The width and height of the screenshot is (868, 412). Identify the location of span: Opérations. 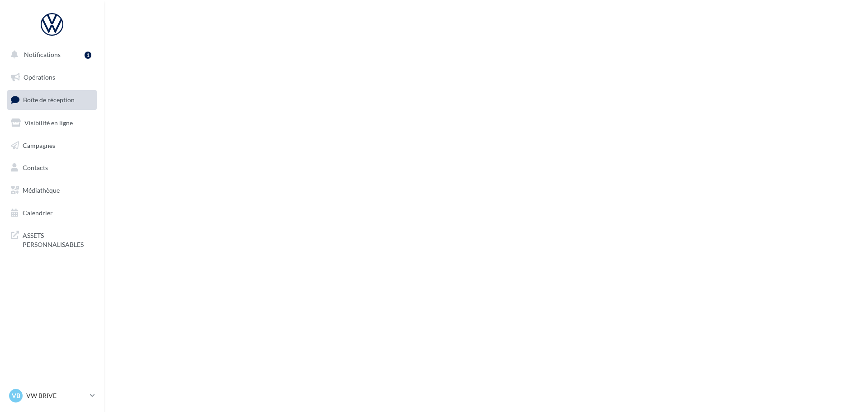
(40, 77).